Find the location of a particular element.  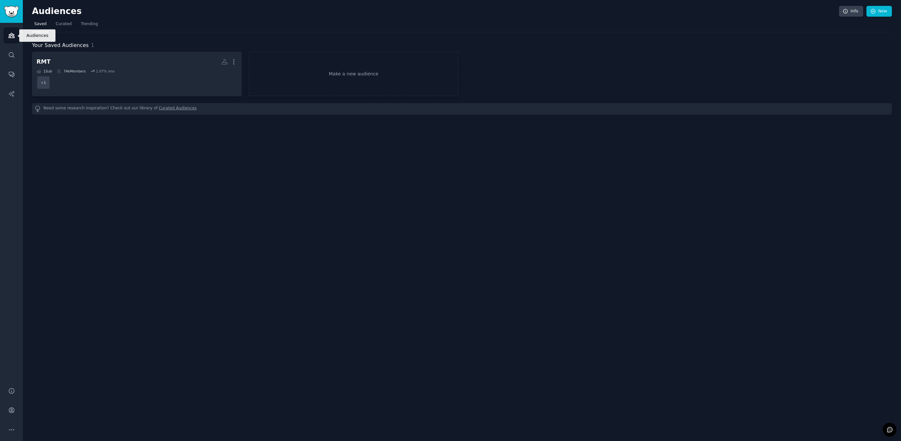

a: Trending is located at coordinates (89, 25).